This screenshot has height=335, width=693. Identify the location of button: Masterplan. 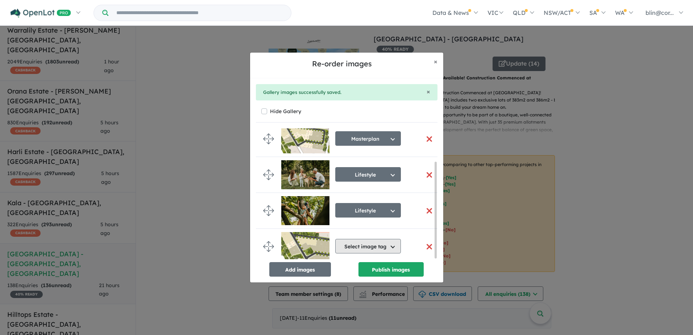
(368, 139).